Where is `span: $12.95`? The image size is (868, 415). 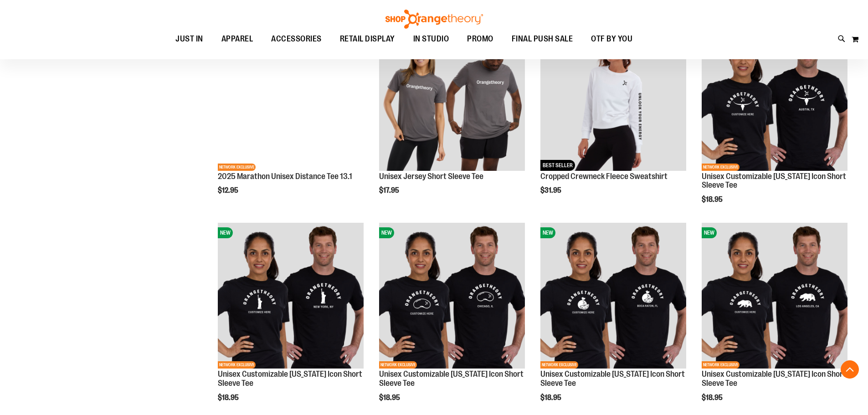 span: $12.95 is located at coordinates (229, 190).